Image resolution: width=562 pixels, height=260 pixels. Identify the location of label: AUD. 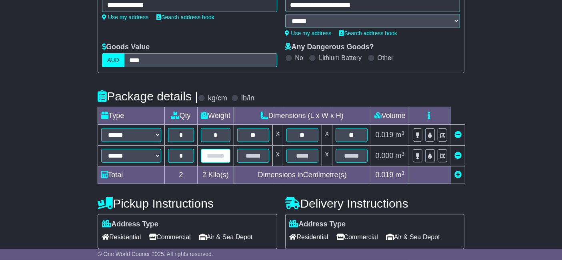
(113, 60).